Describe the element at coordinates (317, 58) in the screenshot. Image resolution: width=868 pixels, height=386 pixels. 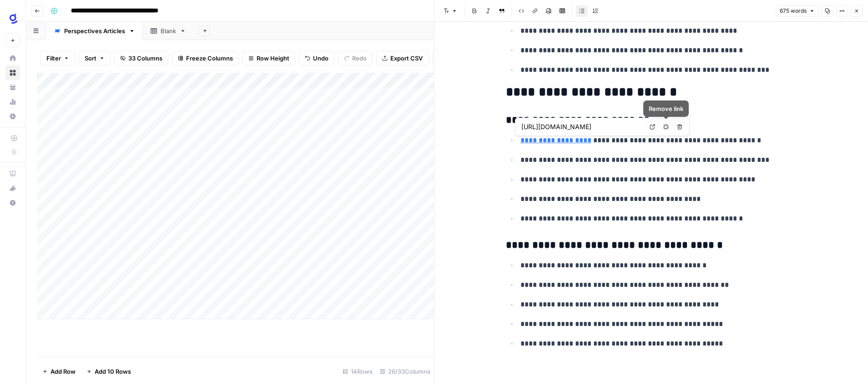
I see `button: Undo` at that location.